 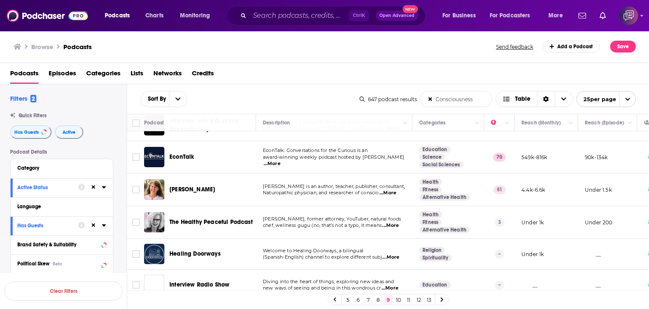 I want to click on button: Choose View, so click(x=534, y=99).